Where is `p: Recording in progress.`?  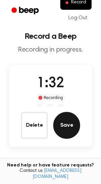 p: Recording in progress. is located at coordinates (50, 50).